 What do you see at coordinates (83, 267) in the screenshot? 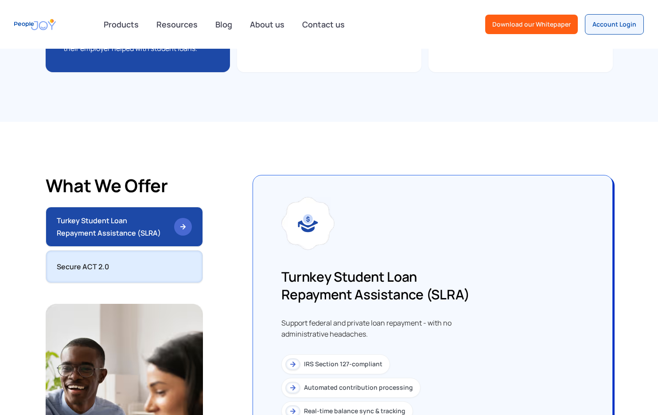
I see `div: Secure ACT 2.0` at bounding box center [83, 267].